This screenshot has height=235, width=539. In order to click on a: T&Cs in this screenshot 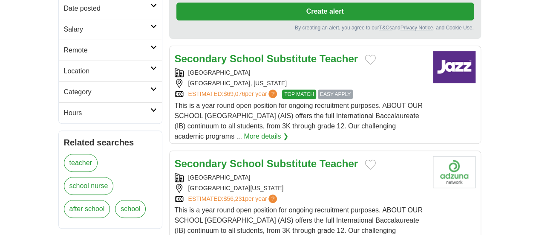, I will do `click(385, 28)`.